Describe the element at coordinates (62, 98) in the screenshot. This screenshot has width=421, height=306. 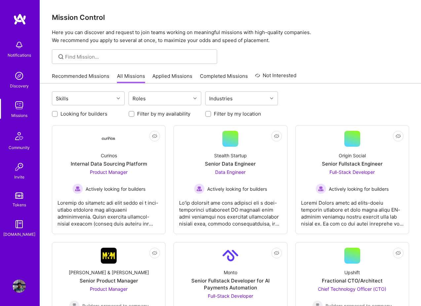
I see `div: Skills` at that location.